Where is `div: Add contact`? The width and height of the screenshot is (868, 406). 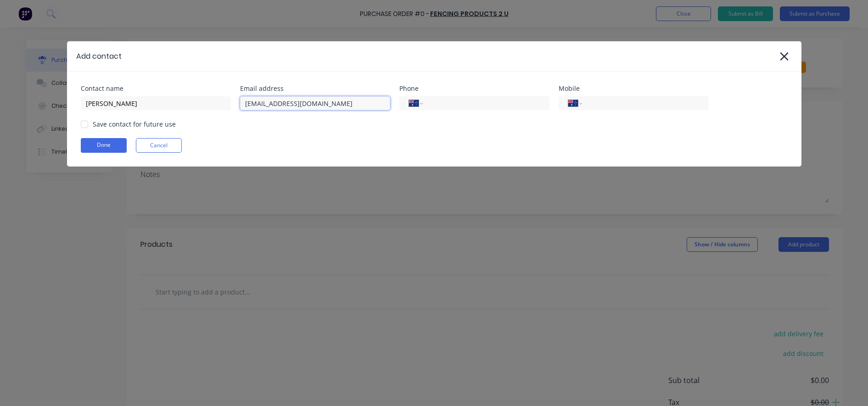
div: Add contact is located at coordinates (98, 56).